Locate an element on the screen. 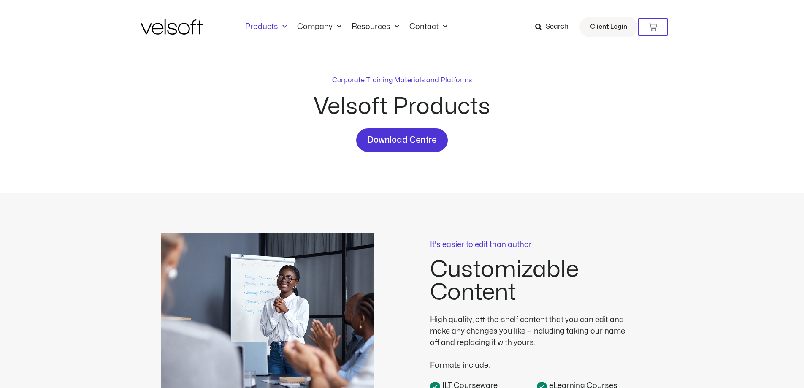 This screenshot has height=388, width=804. a: ContactMenu Toggle is located at coordinates (428, 27).